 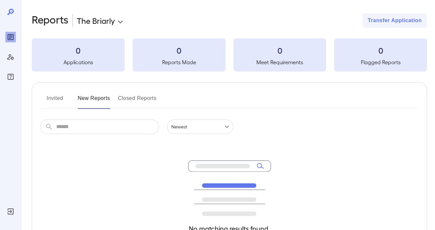 What do you see at coordinates (11, 57) in the screenshot?
I see `div: Manage Users` at bounding box center [11, 57].